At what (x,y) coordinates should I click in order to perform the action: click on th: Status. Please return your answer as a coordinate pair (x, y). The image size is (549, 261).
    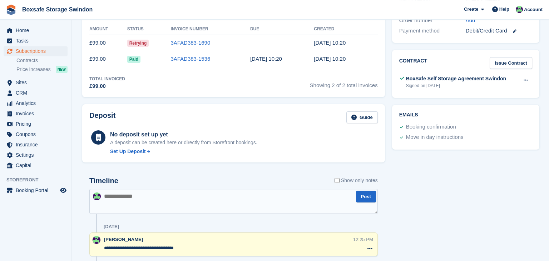
    Looking at the image, I should click on (149, 29).